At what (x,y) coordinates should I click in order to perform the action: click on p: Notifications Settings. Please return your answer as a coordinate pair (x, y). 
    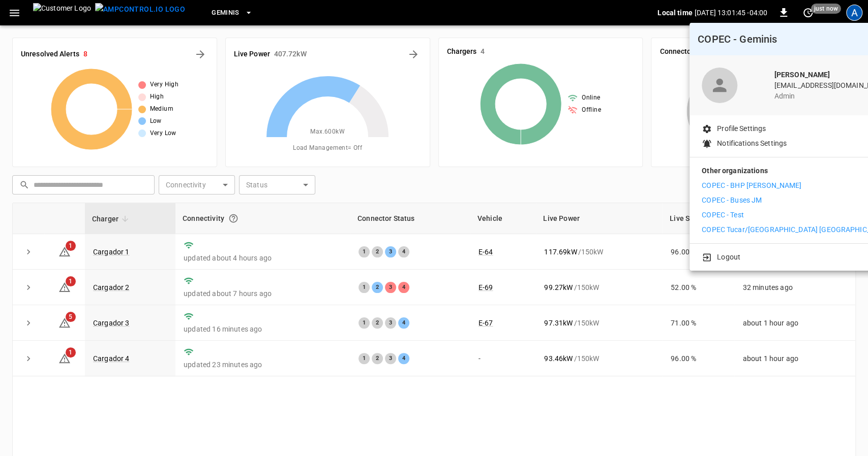
    Looking at the image, I should click on (751, 143).